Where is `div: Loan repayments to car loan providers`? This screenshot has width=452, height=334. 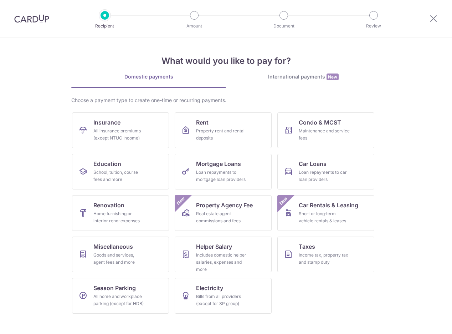 div: Loan repayments to car loan providers is located at coordinates (324, 176).